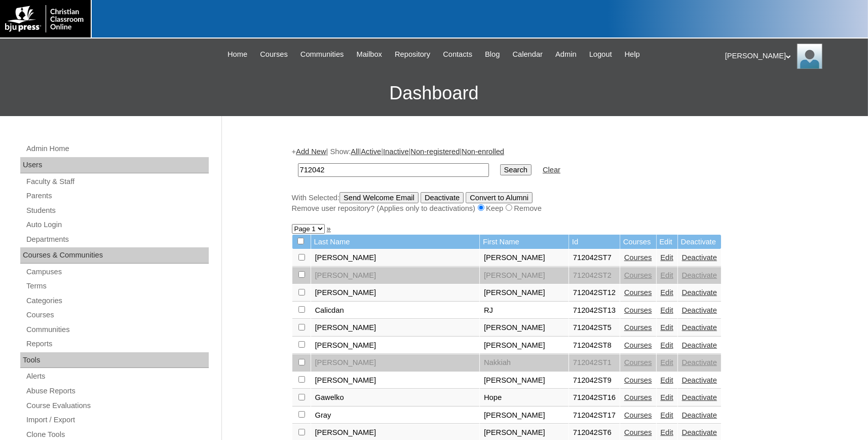 This screenshot has width=868, height=440. Describe the element at coordinates (594, 363) in the screenshot. I see `td: 712042ST1` at that location.